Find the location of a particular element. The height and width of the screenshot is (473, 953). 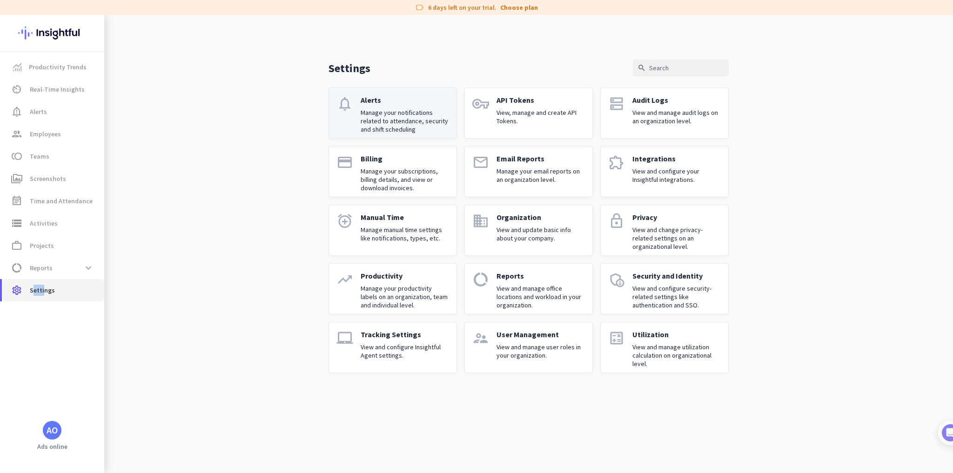

i: search is located at coordinates (642, 68).